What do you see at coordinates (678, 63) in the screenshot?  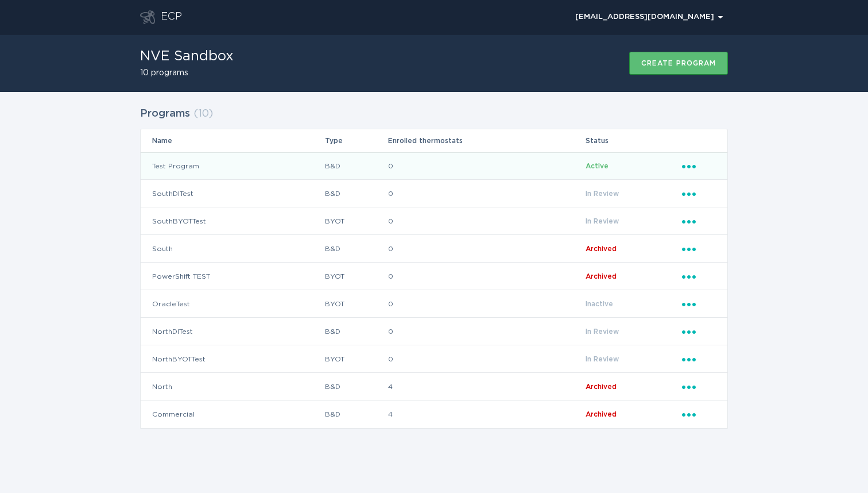 I see `button: Create program` at bounding box center [678, 63].